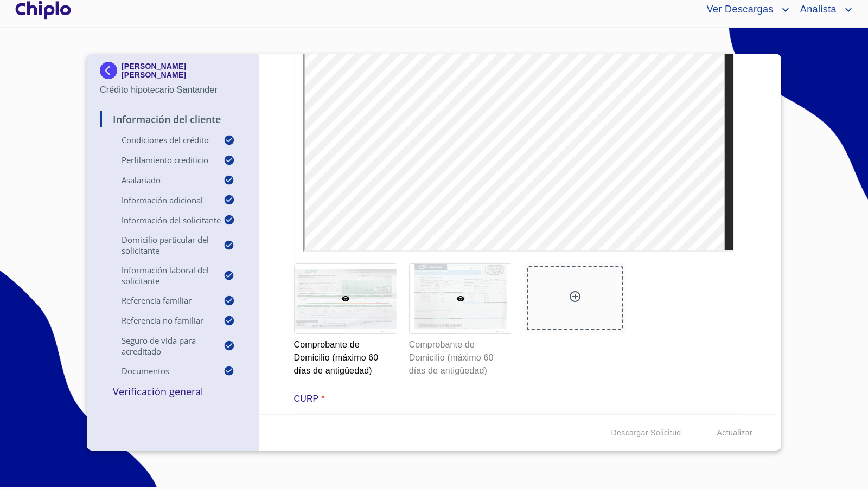 The height and width of the screenshot is (489, 868). I want to click on p: Referencia No Familiar, so click(162, 320).